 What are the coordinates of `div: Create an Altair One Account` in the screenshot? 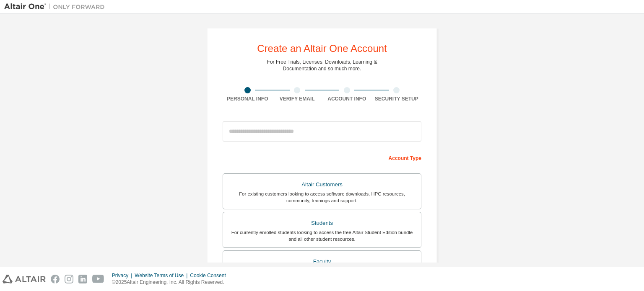 It's located at (322, 48).